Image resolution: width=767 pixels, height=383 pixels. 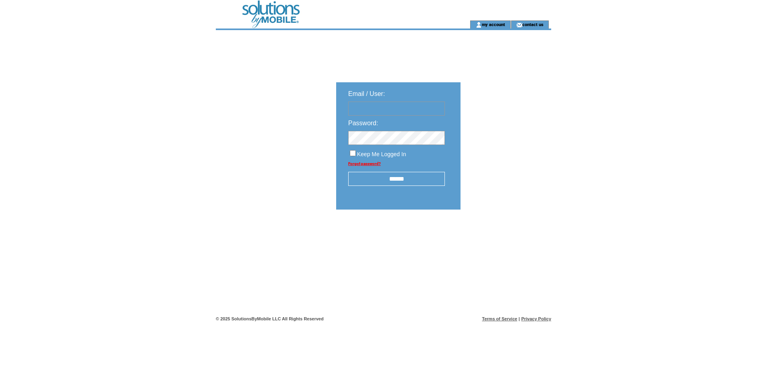 What do you see at coordinates (367, 93) in the screenshot?
I see `span: Email / User:` at bounding box center [367, 93].